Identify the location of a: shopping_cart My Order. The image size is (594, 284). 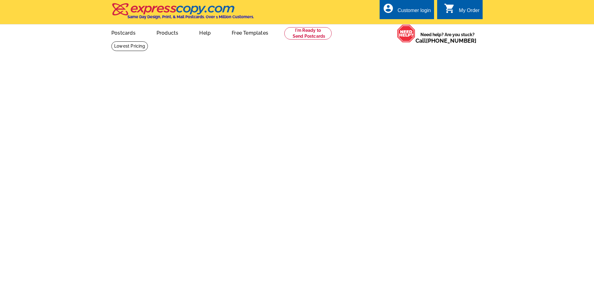
(461, 11).